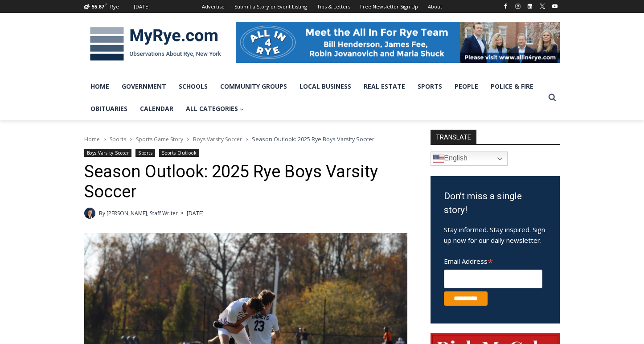  Describe the element at coordinates (117, 139) in the screenshot. I see `span: Sports` at that location.